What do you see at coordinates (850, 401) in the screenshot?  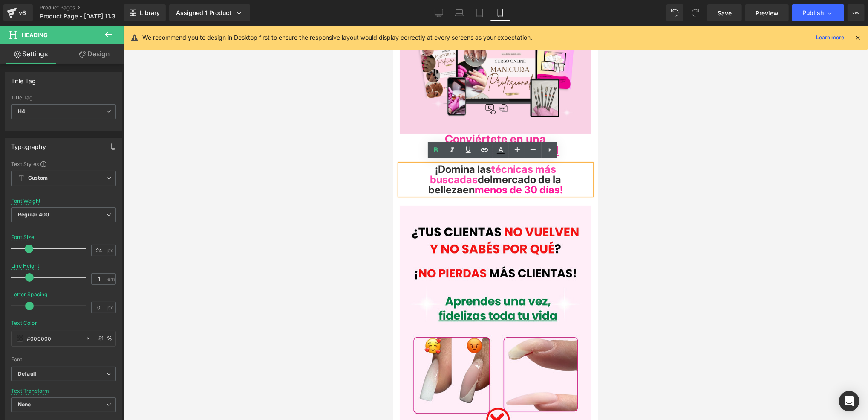 I see `div: Open Intercom Messenger` at bounding box center [850, 401].